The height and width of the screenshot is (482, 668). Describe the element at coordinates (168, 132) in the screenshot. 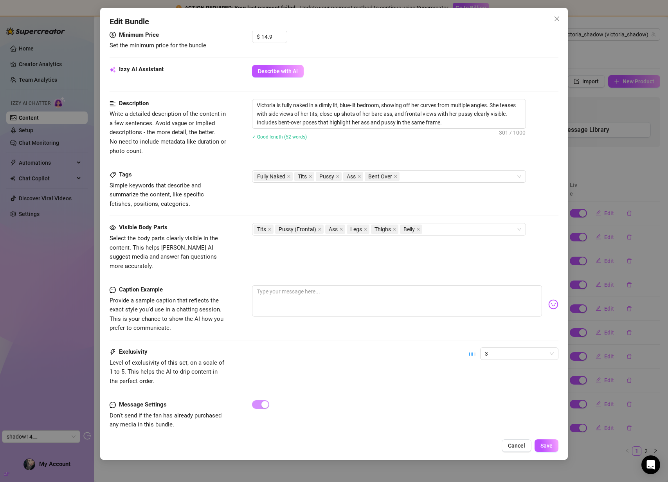

I see `span: Write a detailed description of the content in a few sentences. Avoid vague or implied descriptio...` at that location.